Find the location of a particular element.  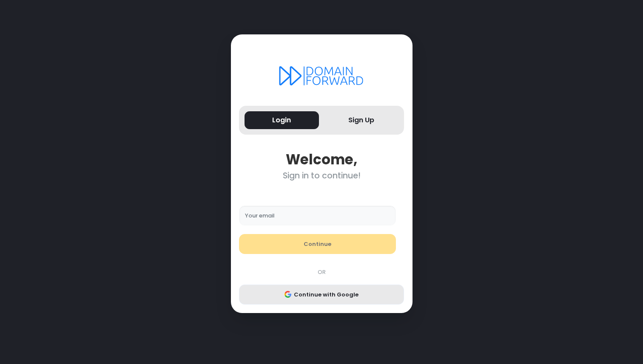

div: Sign in to continue! is located at coordinates (322, 176).